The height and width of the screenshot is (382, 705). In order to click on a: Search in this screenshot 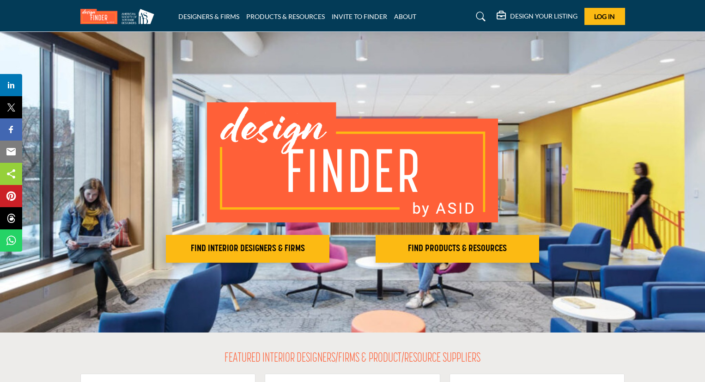, I will do `click(479, 17)`.